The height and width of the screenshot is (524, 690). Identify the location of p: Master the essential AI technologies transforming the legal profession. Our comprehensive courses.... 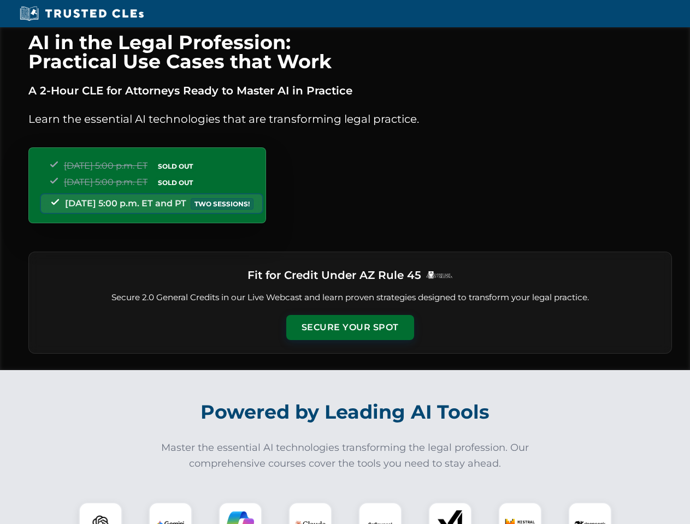
(345, 456).